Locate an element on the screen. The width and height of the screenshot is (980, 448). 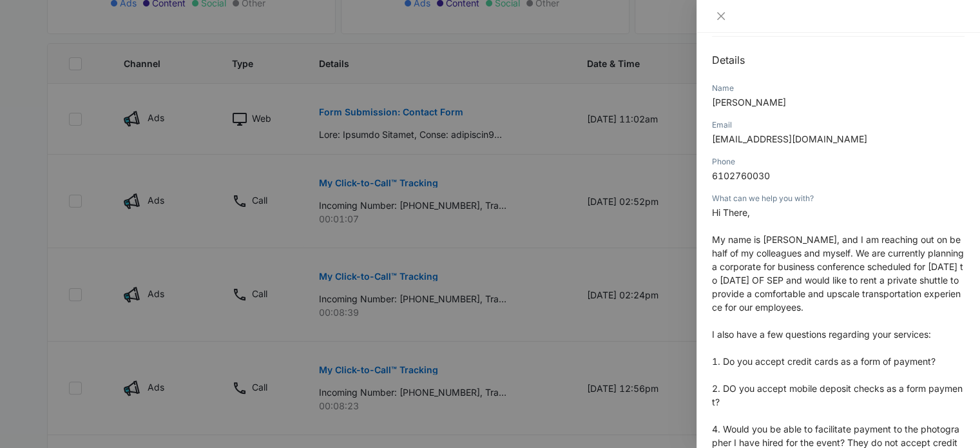
span: I also have a few questions regarding your services: is located at coordinates (822, 334).